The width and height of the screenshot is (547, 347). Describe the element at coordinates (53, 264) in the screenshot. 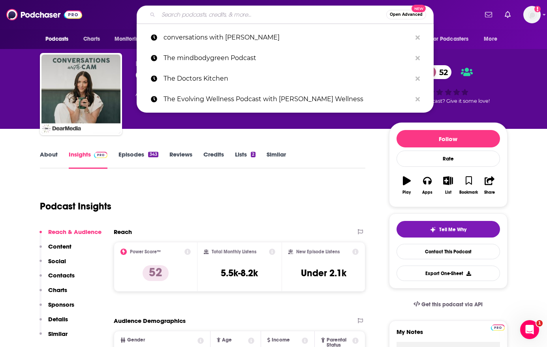

I see `button: Social` at that location.